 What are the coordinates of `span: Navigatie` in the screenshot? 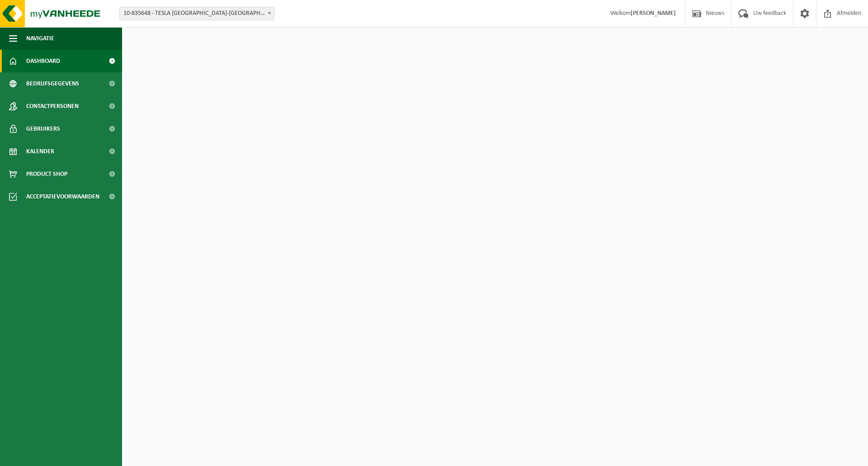 It's located at (40, 38).